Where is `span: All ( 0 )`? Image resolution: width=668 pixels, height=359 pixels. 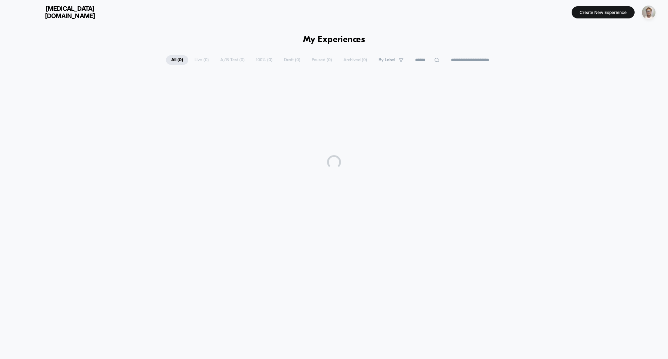 span: All ( 0 ) is located at coordinates (177, 60).